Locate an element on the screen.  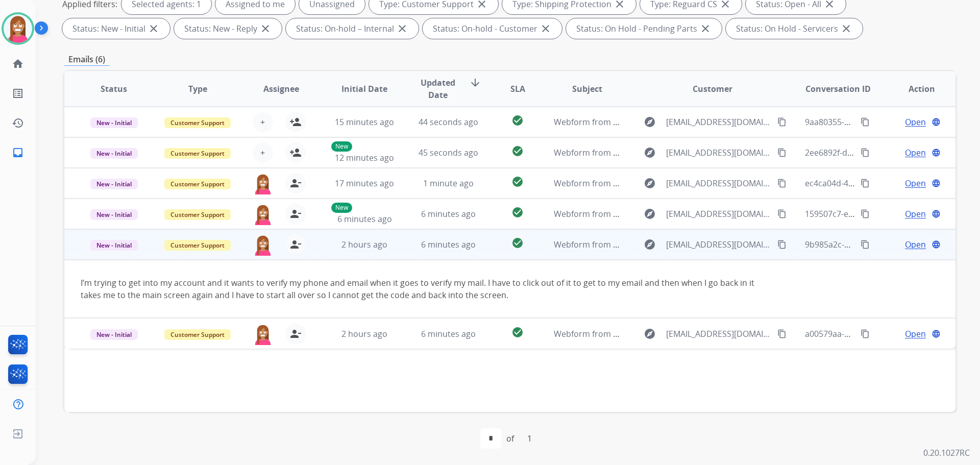
span: Status is located at coordinates (114, 89).